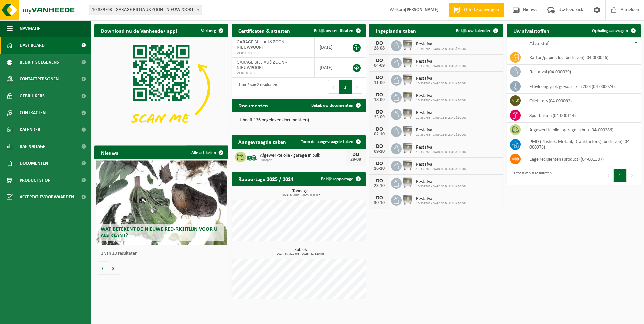 Image resolution: width=644 pixels, height=324 pixels. Describe the element at coordinates (32, 96) in the screenshot. I see `span: Gebruikers` at that location.